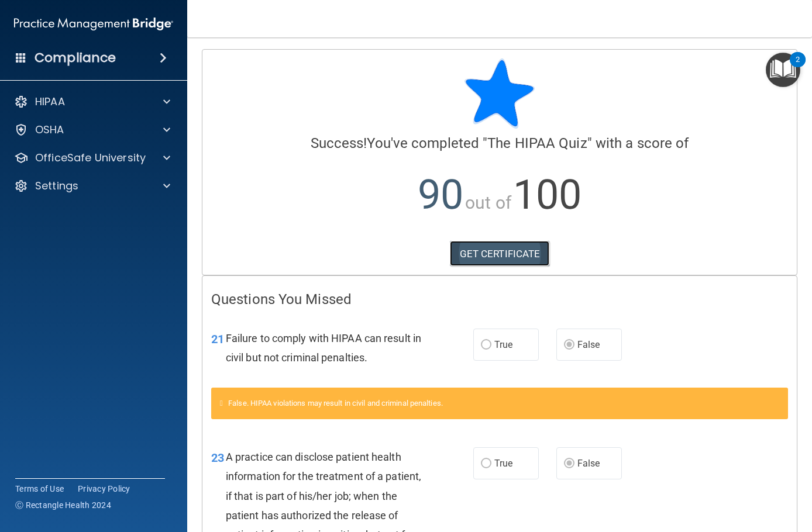 The width and height of the screenshot is (812, 532). I want to click on span: Ⓒ Rectangle Health 2024, so click(63, 505).